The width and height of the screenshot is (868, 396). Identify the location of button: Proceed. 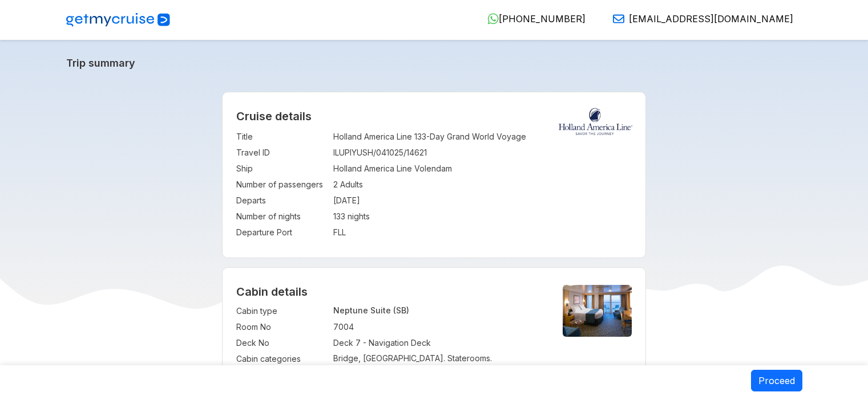
(776, 381).